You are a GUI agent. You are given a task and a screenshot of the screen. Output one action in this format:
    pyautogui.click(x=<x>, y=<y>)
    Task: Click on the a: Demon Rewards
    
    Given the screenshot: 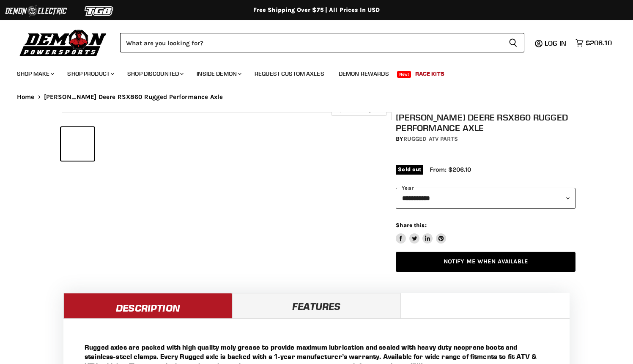 What is the action you would take?
    pyautogui.click(x=364, y=74)
    